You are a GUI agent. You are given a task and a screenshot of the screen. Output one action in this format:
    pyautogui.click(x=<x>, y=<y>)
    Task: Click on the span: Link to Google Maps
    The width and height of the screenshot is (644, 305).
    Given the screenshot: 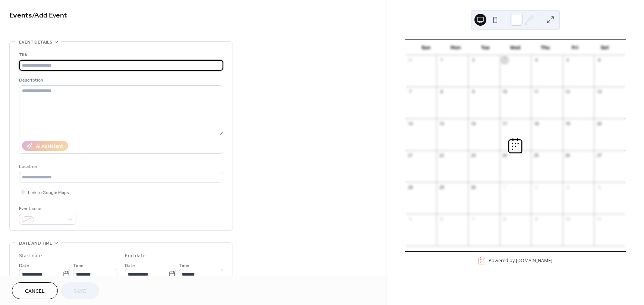 What is the action you would take?
    pyautogui.click(x=49, y=193)
    